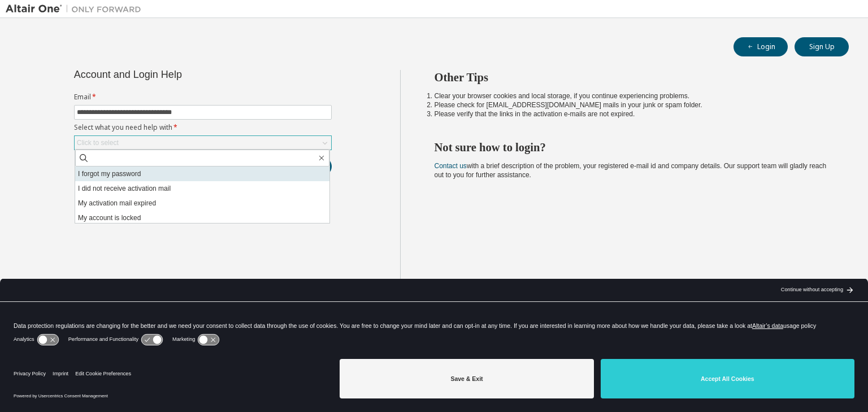 This screenshot has width=868, height=412. What do you see at coordinates (76, 9) in the screenshot?
I see `img: Altair One` at bounding box center [76, 9].